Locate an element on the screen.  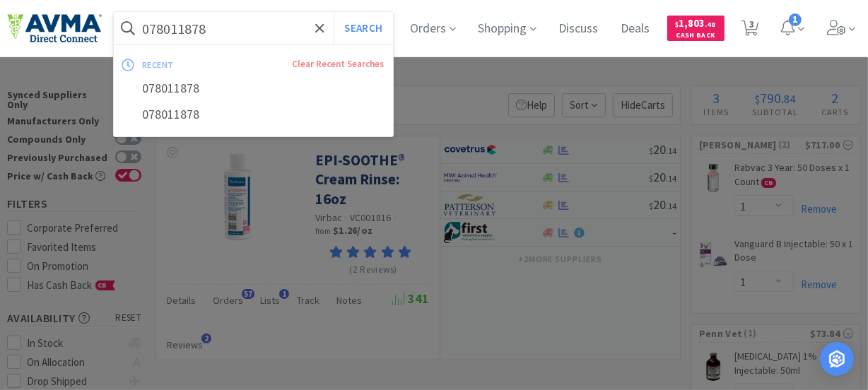
span: Cash Back is located at coordinates (695, 36).